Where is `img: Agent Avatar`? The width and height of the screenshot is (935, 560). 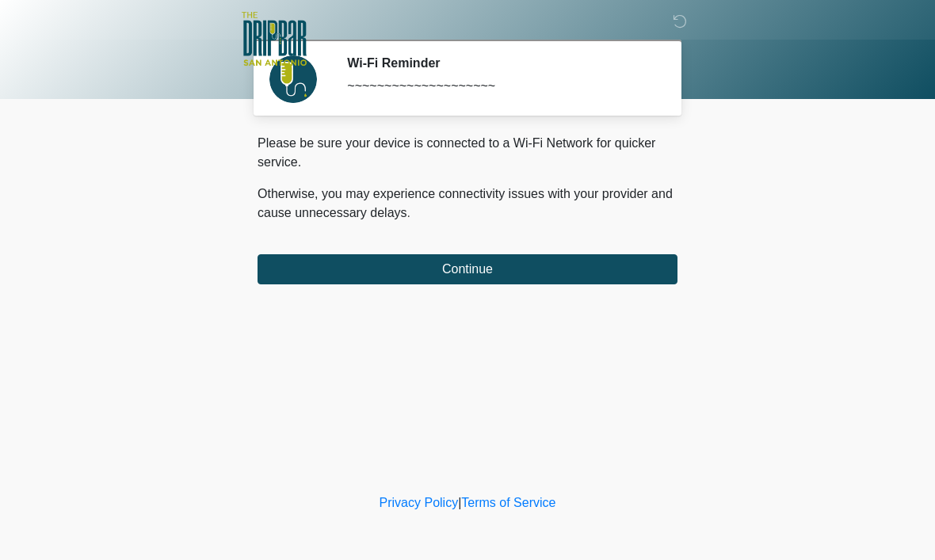
img: Agent Avatar is located at coordinates (293, 79).